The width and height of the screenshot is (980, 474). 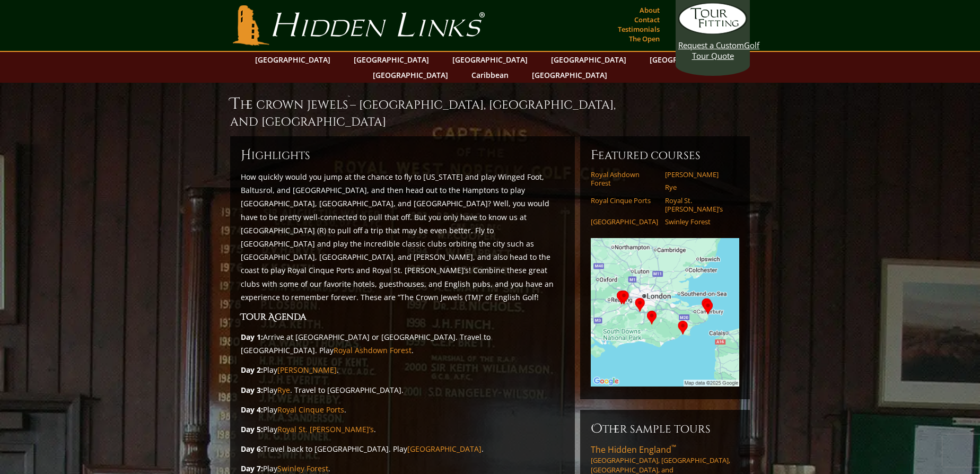 I want to click on strong: Day 2:, so click(x=252, y=369).